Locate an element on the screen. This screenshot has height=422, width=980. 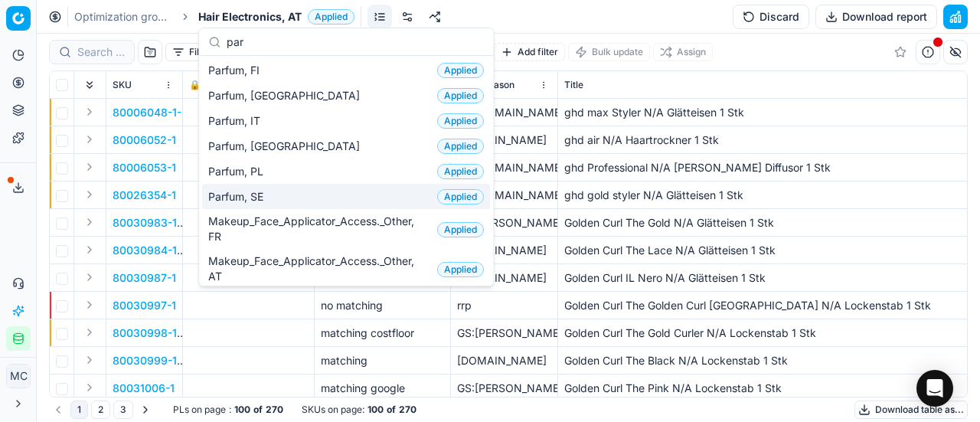
button: Bulk update is located at coordinates (609, 52).